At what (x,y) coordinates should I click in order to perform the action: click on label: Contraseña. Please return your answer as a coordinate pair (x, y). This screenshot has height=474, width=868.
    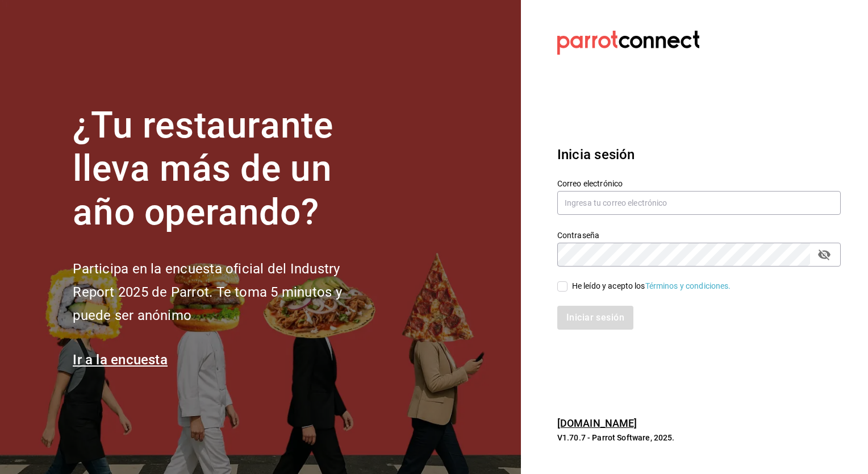
    Looking at the image, I should click on (699, 234).